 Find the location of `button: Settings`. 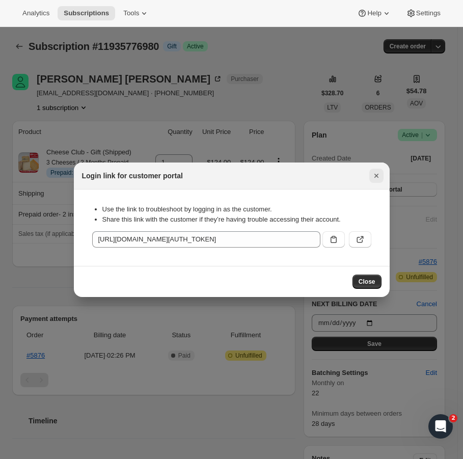

button: Settings is located at coordinates (423, 13).